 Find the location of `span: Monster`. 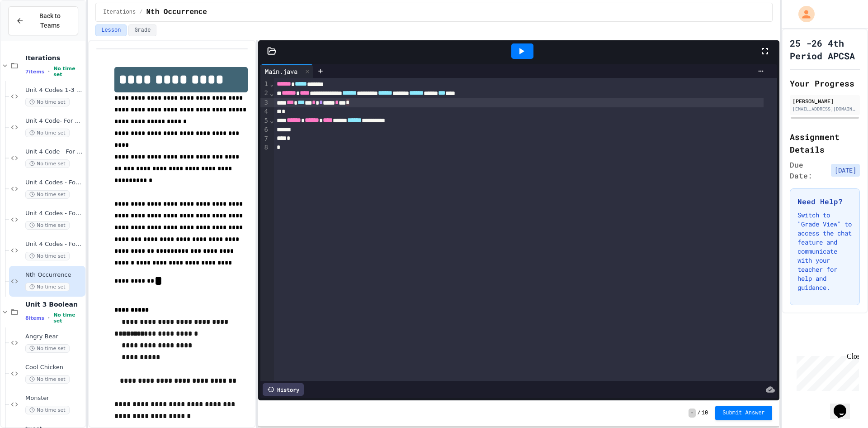

span: Monster is located at coordinates (54, 398).